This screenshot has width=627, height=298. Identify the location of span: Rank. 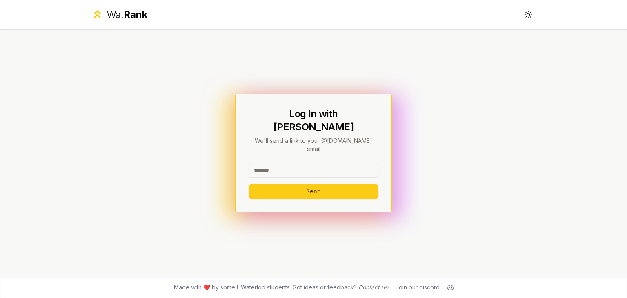
(136, 14).